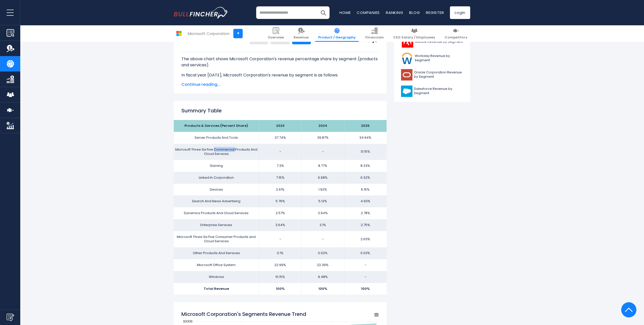 This screenshot has width=644, height=325. I want to click on td: 5.13%, so click(323, 201).